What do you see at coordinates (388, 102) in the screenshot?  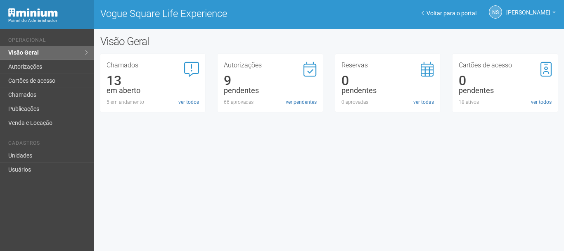 I see `div: 0 aprovadas` at bounding box center [388, 102].